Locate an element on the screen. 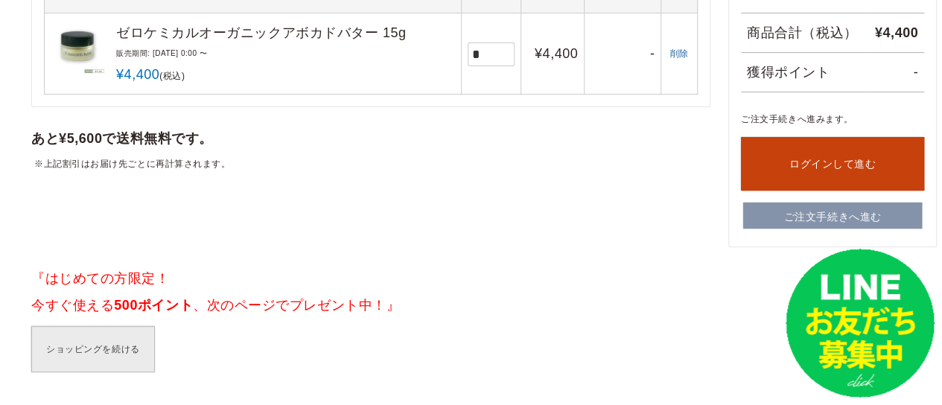 This screenshot has width=942, height=405. button: 削除 is located at coordinates (679, 54).